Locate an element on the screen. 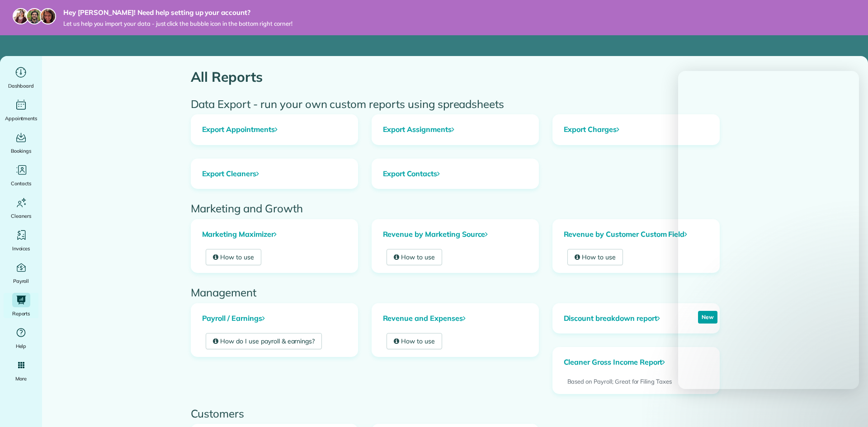 This screenshot has height=427, width=868. a: Payroll / Earnings is located at coordinates (274, 319).